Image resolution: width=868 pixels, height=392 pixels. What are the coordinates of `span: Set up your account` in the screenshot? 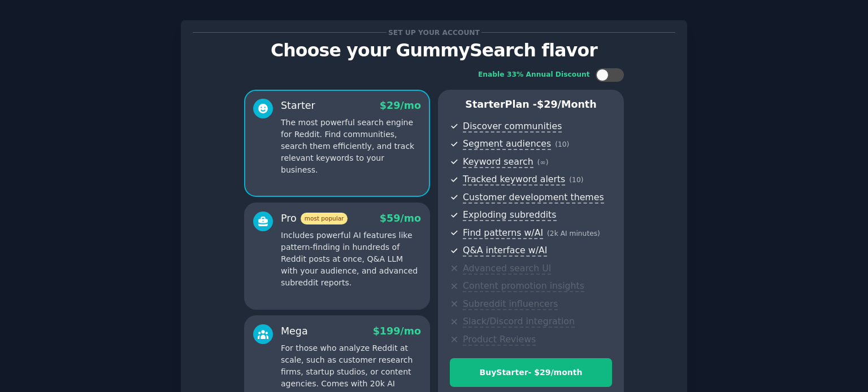 It's located at (434, 32).